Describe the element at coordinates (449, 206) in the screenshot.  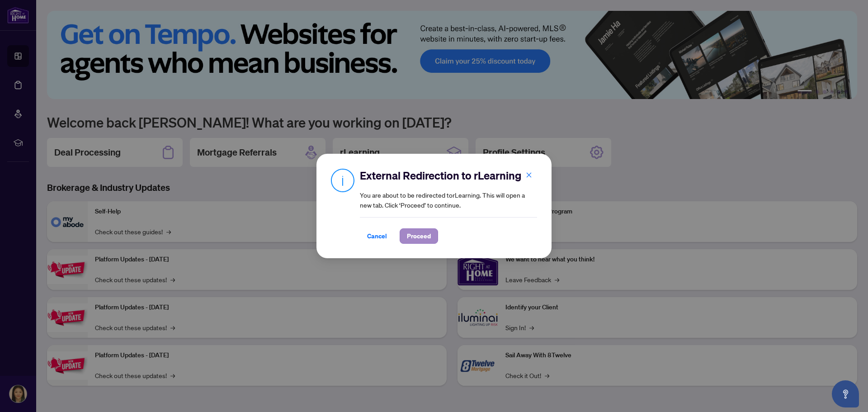
I see `div: You are about to be redirected to rLearning . This will open a new tab. Click ‘Proceed’ to continue.` at that location.